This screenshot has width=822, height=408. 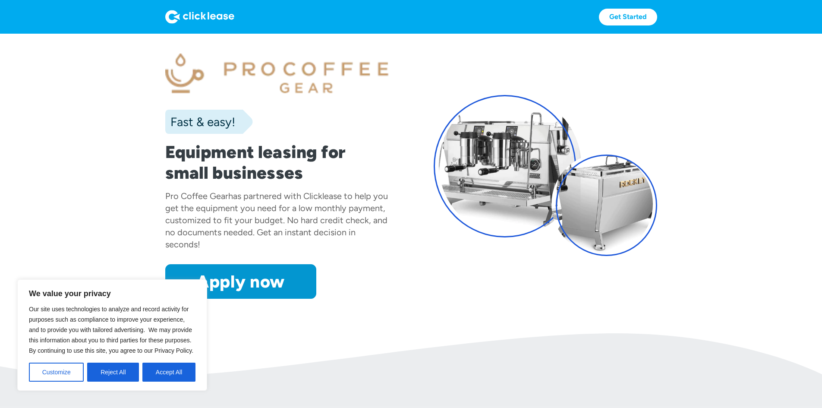 I want to click on a: Apply now, so click(x=241, y=281).